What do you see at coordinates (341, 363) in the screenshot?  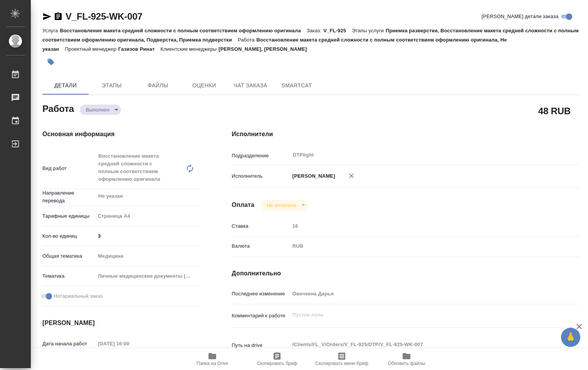 I see `span: Скопировать мини-бриф` at bounding box center [341, 363].